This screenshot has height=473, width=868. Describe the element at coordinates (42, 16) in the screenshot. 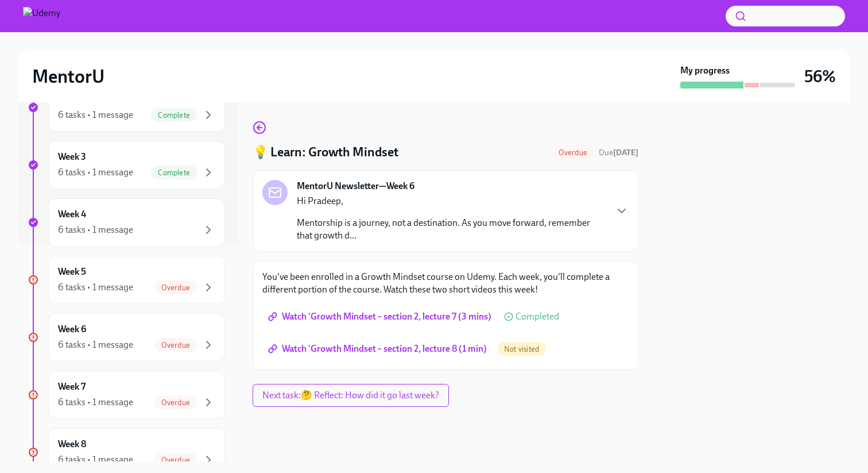

I see `img: Udemy` at that location.